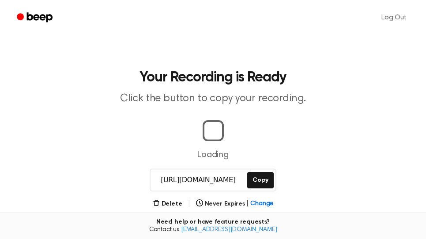 The image size is (426, 239). What do you see at coordinates (167, 204) in the screenshot?
I see `button: Delete` at bounding box center [167, 204].